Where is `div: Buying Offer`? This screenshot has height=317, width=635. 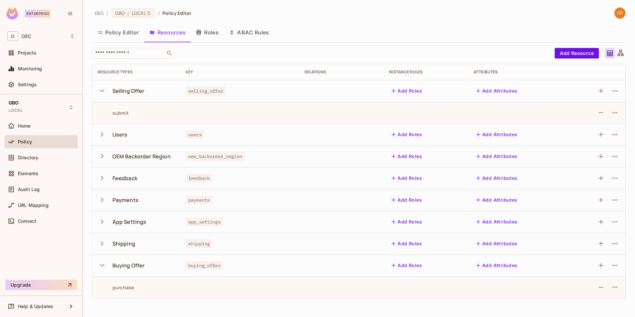 div: Buying Offer is located at coordinates (129, 265).